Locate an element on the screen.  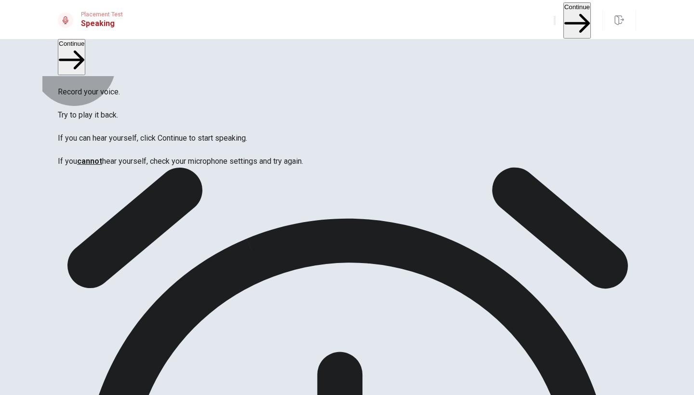
span: Check if your microphone works here. Record your voice. Try to play it back. If you can hear your... is located at coordinates (180, 115).